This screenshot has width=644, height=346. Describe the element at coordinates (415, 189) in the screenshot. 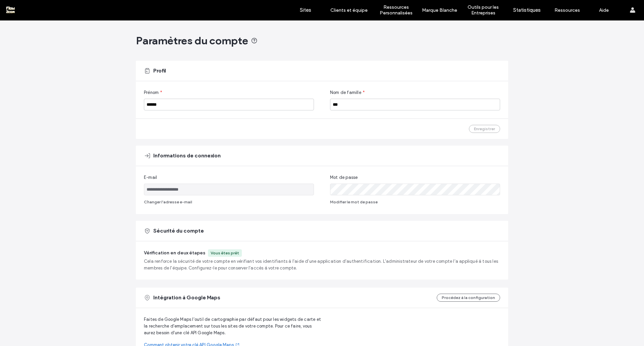

I see `input: Mot de passe` at that location.